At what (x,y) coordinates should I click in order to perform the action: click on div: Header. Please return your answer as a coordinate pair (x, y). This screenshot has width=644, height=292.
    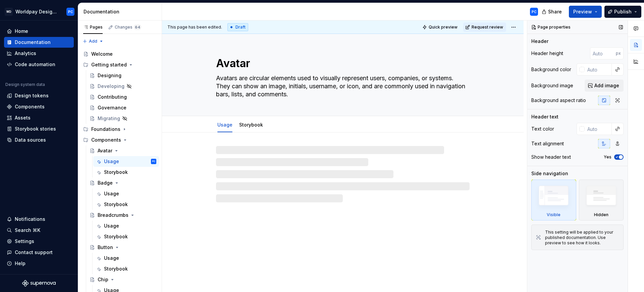
    Looking at the image, I should click on (540, 41).